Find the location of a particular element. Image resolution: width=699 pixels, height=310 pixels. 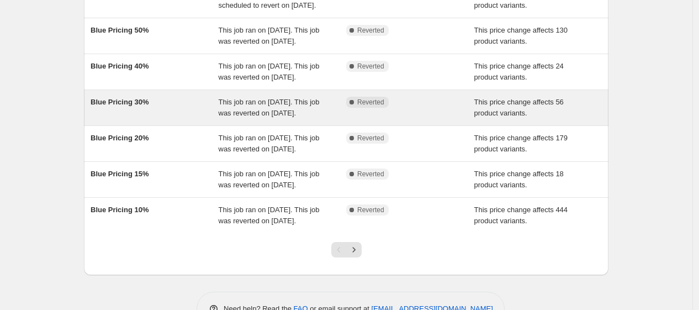

span: This price change affects 444 product variants. is located at coordinates (521, 215).